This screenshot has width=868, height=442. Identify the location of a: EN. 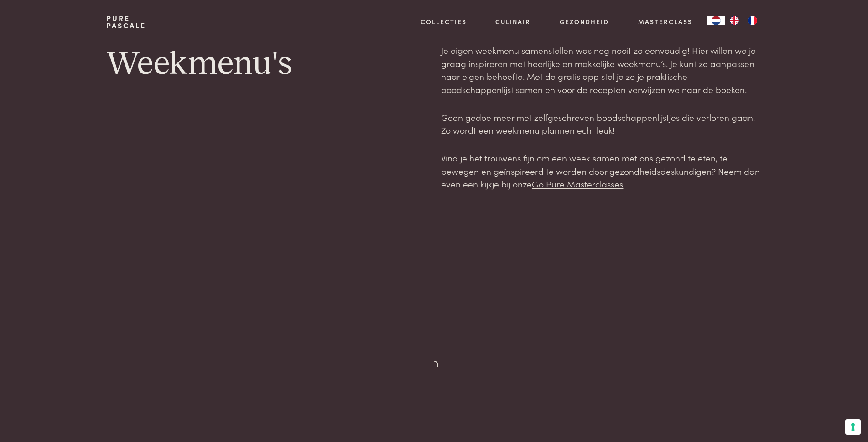
(734, 20).